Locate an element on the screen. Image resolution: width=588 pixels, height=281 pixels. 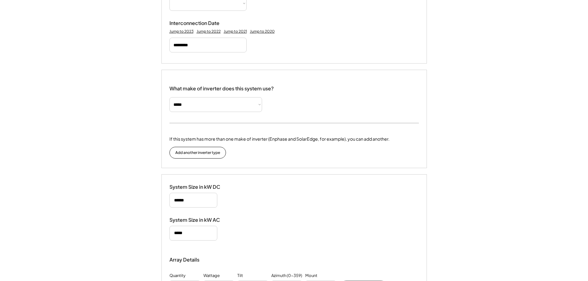
div: Wattage is located at coordinates (211, 276).